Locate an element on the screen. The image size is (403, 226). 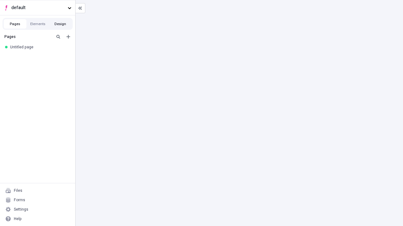
button: Elements is located at coordinates (38, 24).